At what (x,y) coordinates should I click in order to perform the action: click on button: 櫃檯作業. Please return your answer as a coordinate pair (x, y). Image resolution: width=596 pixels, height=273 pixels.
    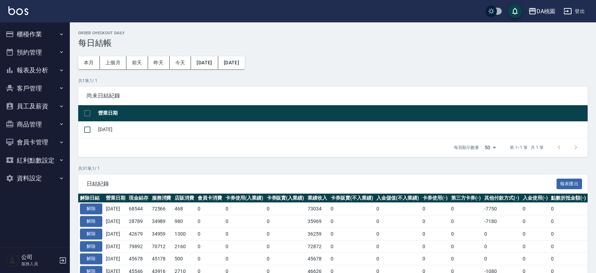
    Looking at the image, I should click on (35, 34).